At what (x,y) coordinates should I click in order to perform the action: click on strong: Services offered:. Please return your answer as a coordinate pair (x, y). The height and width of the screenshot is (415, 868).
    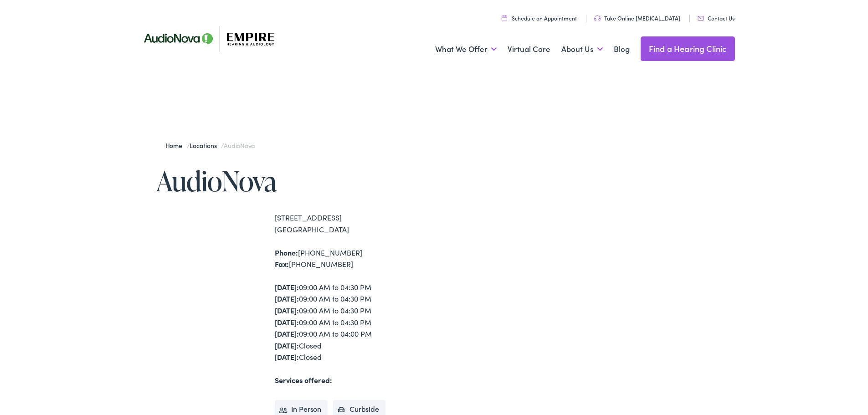
    Looking at the image, I should click on (304, 379).